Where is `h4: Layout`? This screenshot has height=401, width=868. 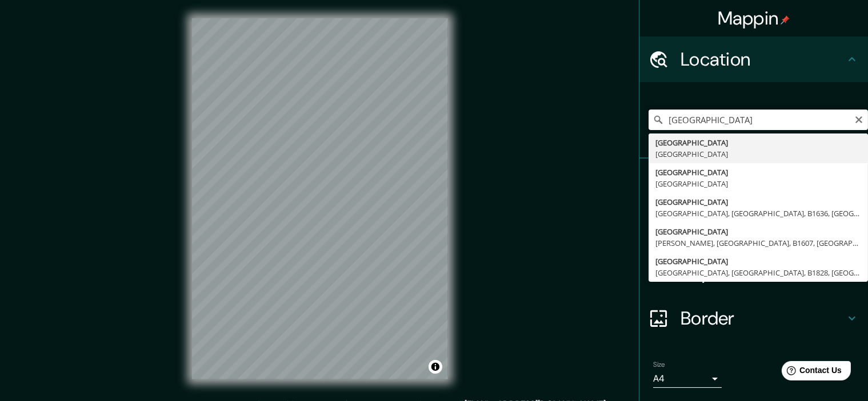 h4: Layout is located at coordinates (763, 273).